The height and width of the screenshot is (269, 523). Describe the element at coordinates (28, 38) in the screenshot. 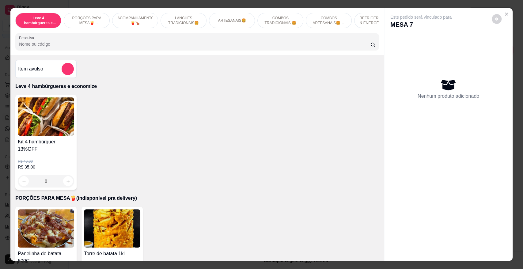

I see `label: Pesquisa` at that location.